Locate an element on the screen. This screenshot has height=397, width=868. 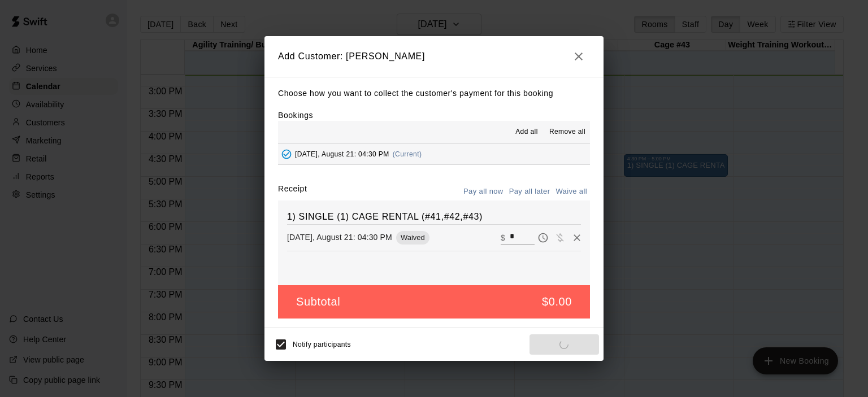
span: (Current) is located at coordinates (407, 154).